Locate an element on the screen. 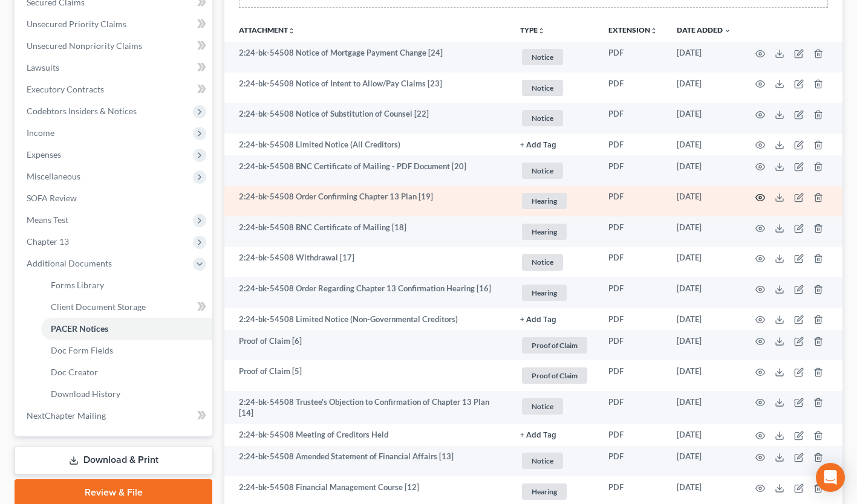  span: Codebtors Insiders & Notices is located at coordinates (82, 111).